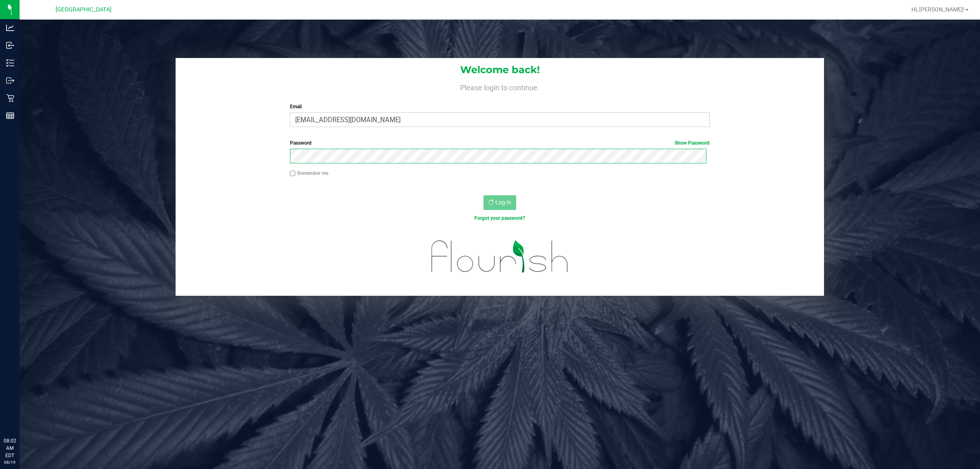  Describe the element at coordinates (503, 202) in the screenshot. I see `span: Log In` at that location.